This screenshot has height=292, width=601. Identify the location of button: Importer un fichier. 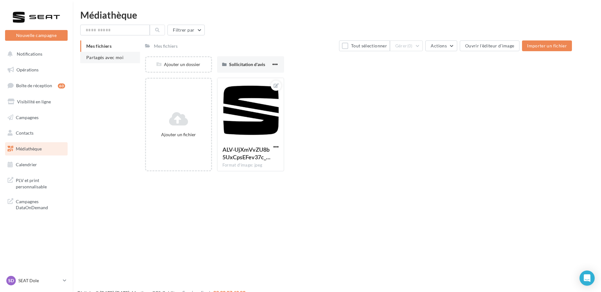
(547, 46).